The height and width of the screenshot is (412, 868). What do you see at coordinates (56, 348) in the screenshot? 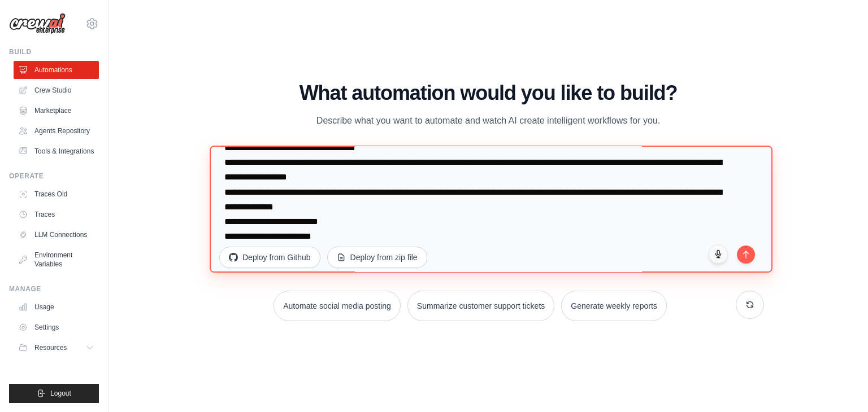
I see `button: Resources` at bounding box center [56, 348].